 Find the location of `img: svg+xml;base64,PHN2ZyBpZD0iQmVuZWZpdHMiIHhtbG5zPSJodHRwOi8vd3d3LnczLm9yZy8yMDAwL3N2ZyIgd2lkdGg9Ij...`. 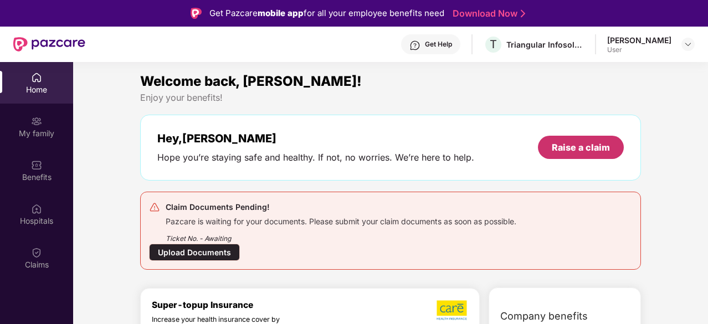

img: svg+xml;base64,PHN2ZyBpZD0iQmVuZWZpdHMiIHhtbG5zPSJodHRwOi8vd3d3LnczLm9yZy8yMDAwL3N2ZyIgd2lkdGg9Ij... is located at coordinates (37, 165).